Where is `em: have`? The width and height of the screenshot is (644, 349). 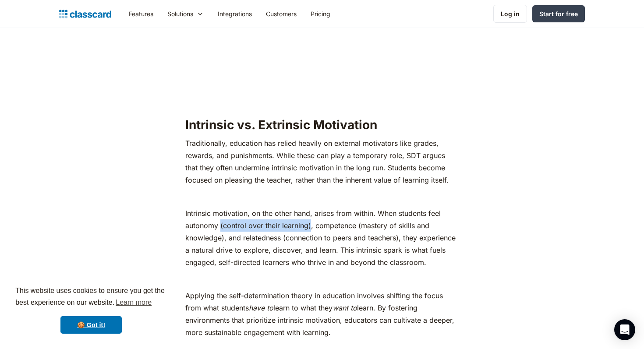 em: have is located at coordinates (257, 307).